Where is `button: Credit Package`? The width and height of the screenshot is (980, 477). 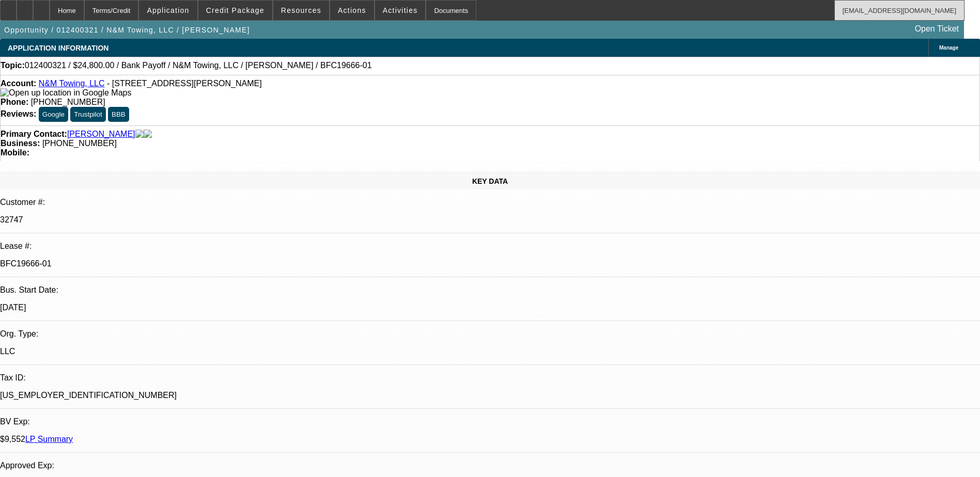 button: Credit Package is located at coordinates (235, 11).